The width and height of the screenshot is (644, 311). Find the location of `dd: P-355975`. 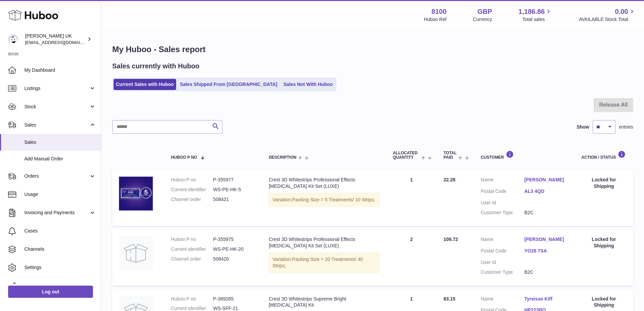

dd: P-355975 is located at coordinates (234, 239).